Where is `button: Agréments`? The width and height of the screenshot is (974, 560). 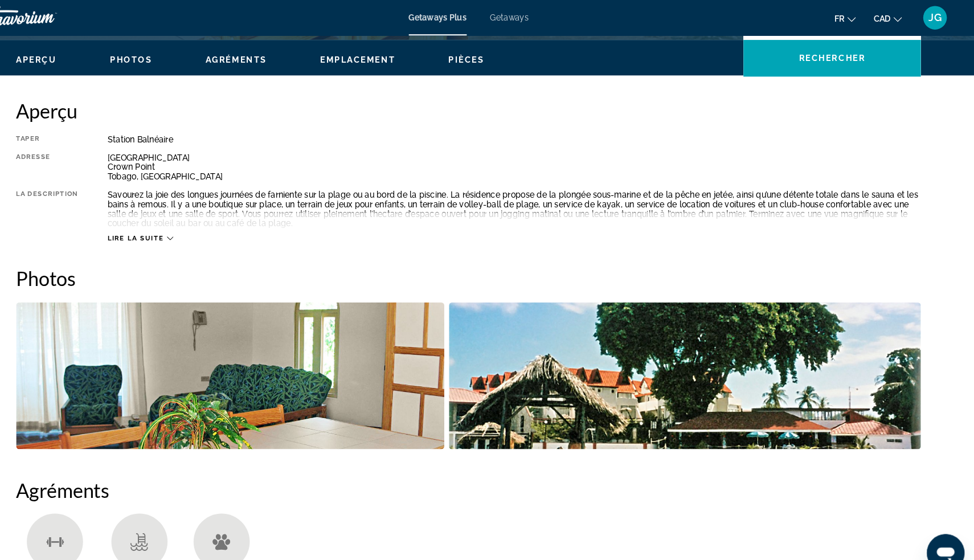 button: Agréments is located at coordinates (263, 58).